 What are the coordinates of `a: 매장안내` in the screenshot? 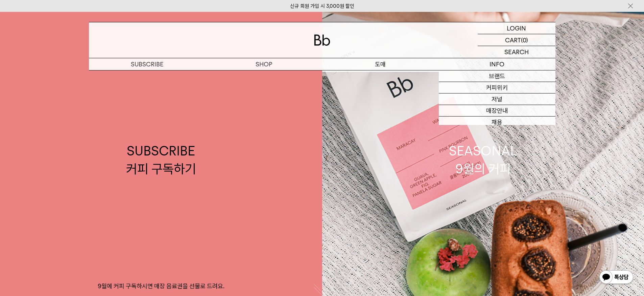 It's located at (497, 111).